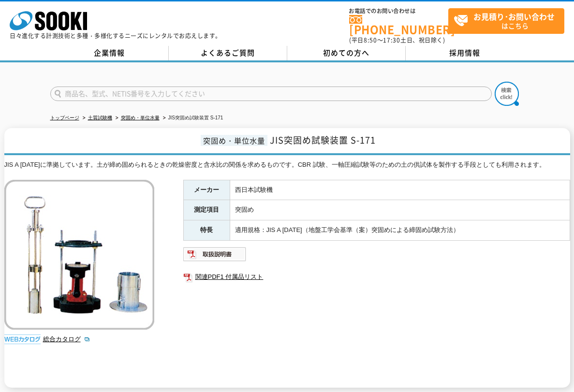 The image size is (574, 392). I want to click on th: 特長, so click(207, 231).